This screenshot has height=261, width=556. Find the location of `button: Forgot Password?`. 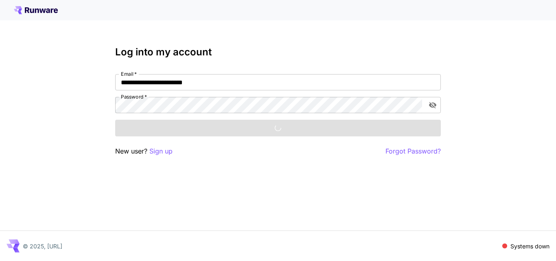

button: Forgot Password? is located at coordinates (413, 151).